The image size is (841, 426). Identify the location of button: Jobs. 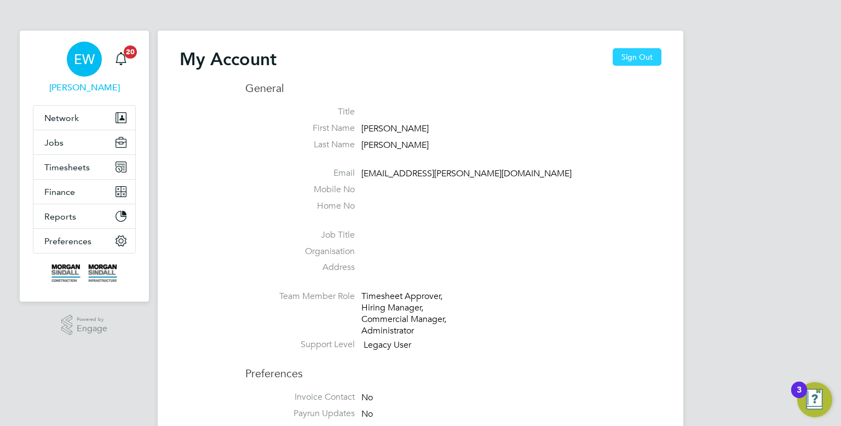
(84, 142).